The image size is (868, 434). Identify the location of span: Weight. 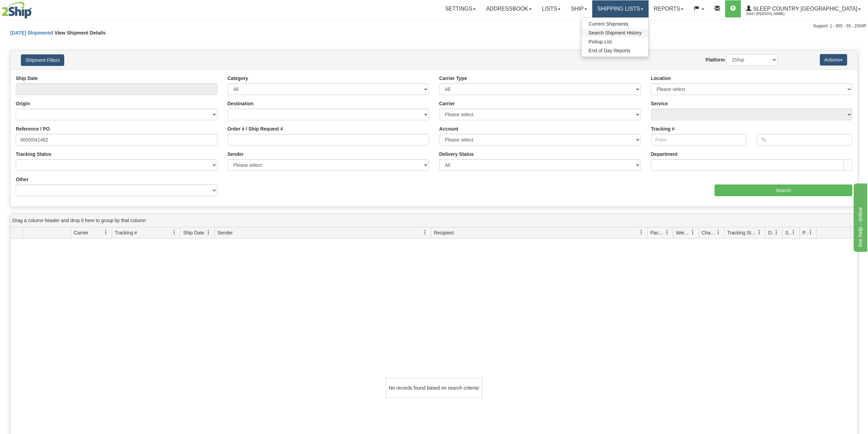
(683, 233).